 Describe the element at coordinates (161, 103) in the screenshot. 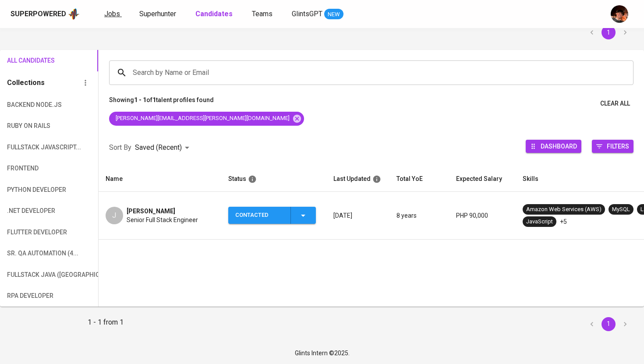

I see `p: Showing of talent profiles found` at that location.